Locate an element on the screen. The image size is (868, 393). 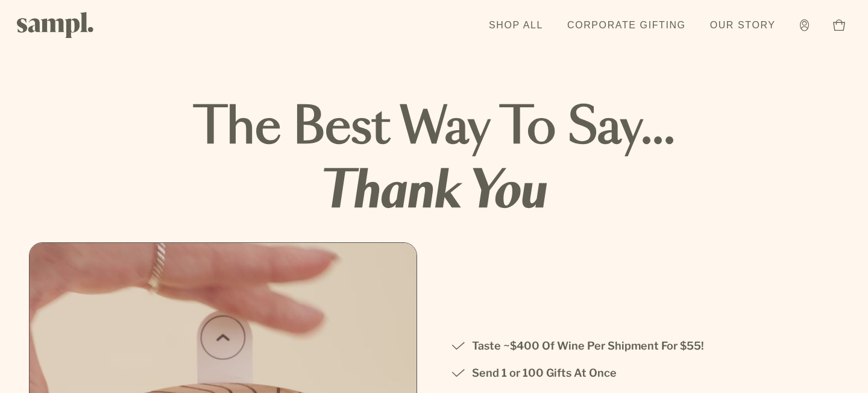
img: Sampl logo is located at coordinates (55, 25).